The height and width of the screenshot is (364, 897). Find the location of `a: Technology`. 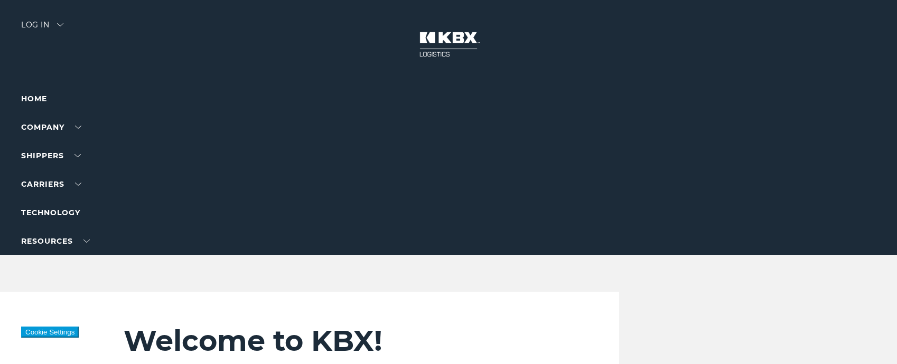

a: Technology is located at coordinates (51, 213).